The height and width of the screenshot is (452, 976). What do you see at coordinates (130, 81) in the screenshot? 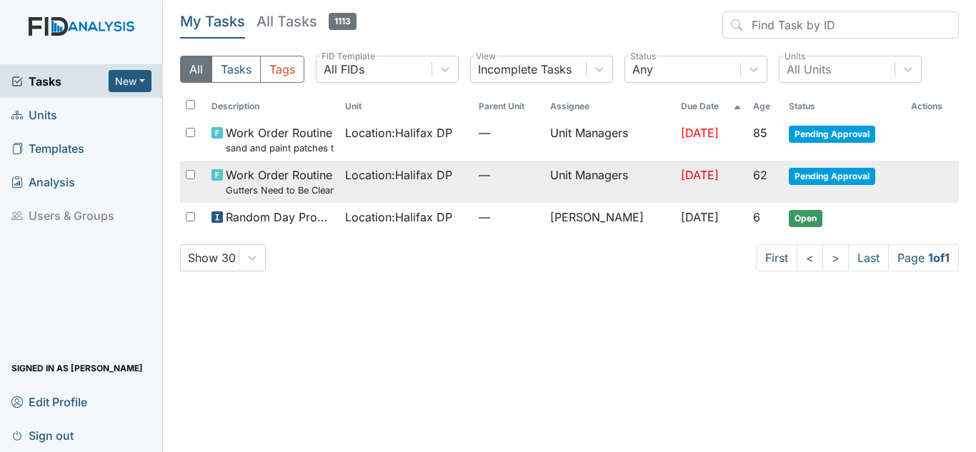
I see `button: New` at bounding box center [130, 81].